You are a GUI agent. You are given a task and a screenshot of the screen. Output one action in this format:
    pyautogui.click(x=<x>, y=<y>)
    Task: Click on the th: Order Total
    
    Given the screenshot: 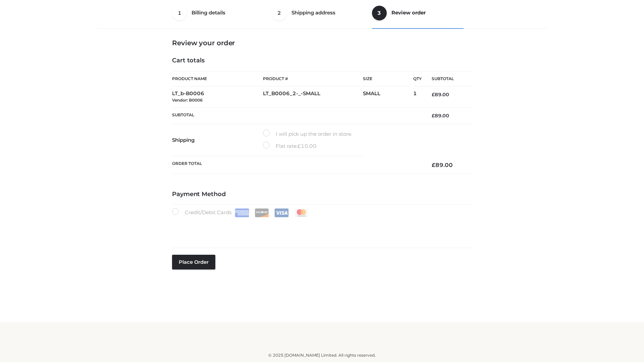 What is the action you would take?
    pyautogui.click(x=297, y=165)
    